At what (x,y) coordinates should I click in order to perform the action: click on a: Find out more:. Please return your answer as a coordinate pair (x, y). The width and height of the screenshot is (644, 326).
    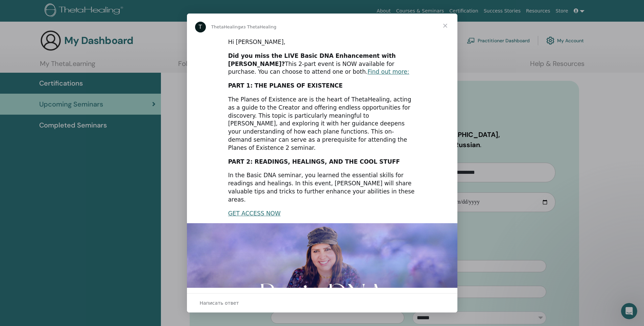
    Looking at the image, I should click on (388, 72).